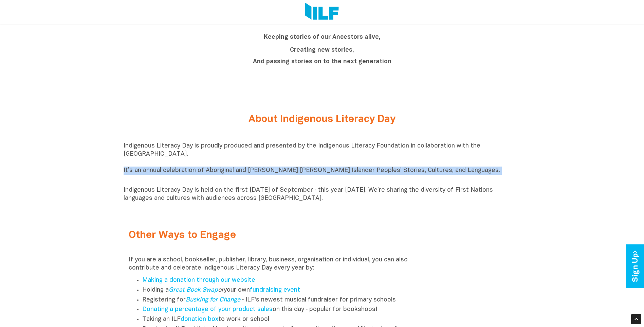 This screenshot has height=327, width=644. What do you see at coordinates (272, 264) in the screenshot?
I see `p: If you are a school, bookseller, publisher, library, business, organisation or individual, you ca...` at bounding box center [272, 264].